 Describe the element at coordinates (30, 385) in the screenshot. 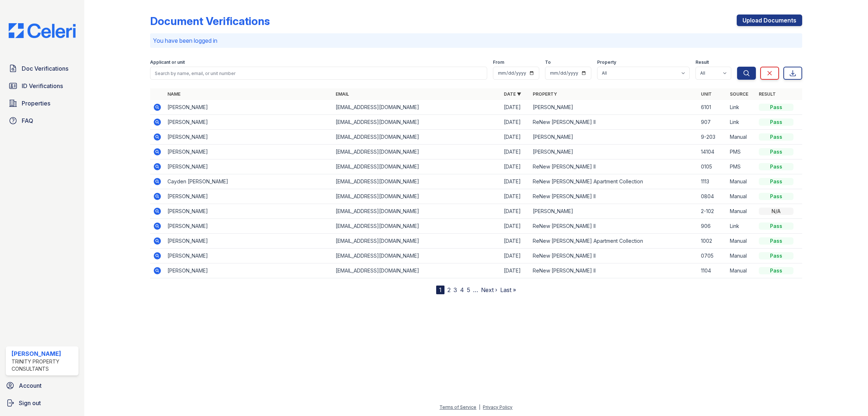

I see `span: Account` at that location.